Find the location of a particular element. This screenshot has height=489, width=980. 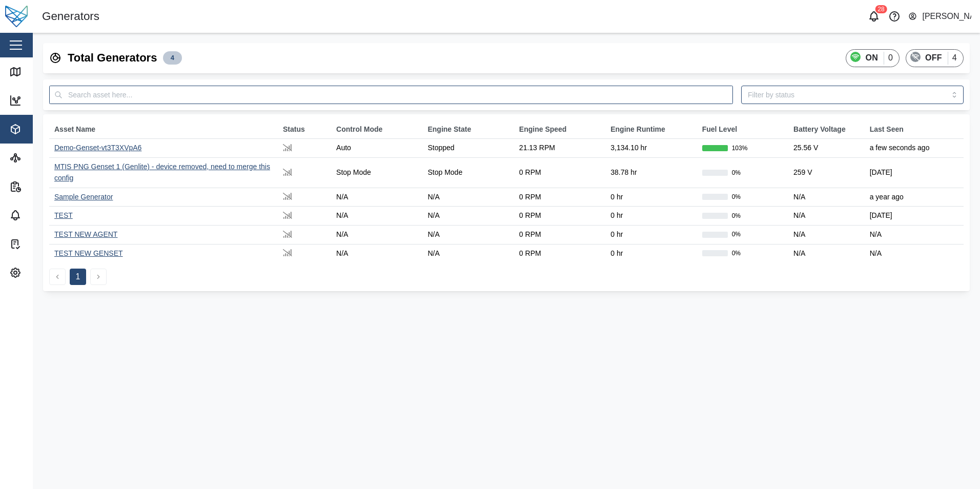

td: a year ago is located at coordinates (914, 197).